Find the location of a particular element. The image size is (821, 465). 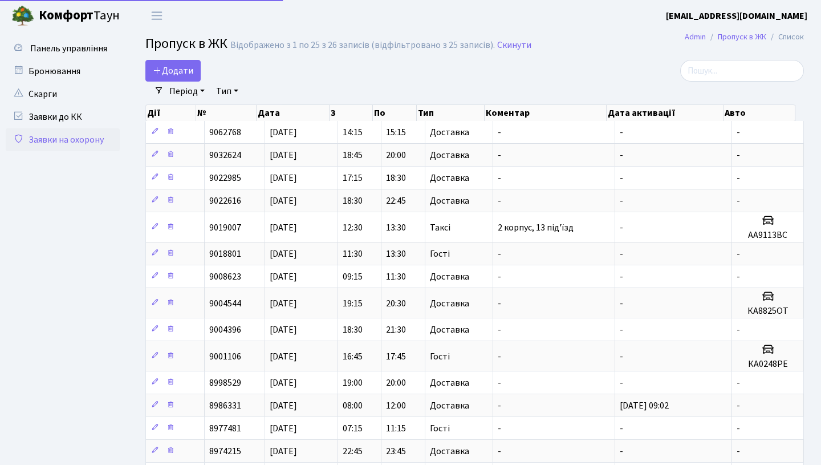

h5: КА8825ОТ is located at coordinates (767, 311).